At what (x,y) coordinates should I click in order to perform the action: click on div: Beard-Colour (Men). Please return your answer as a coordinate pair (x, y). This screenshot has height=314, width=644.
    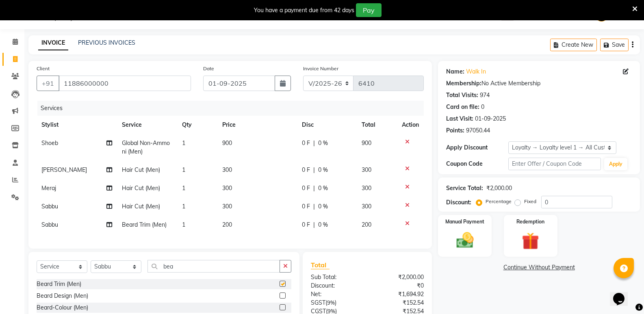
    Looking at the image, I should click on (62, 307).